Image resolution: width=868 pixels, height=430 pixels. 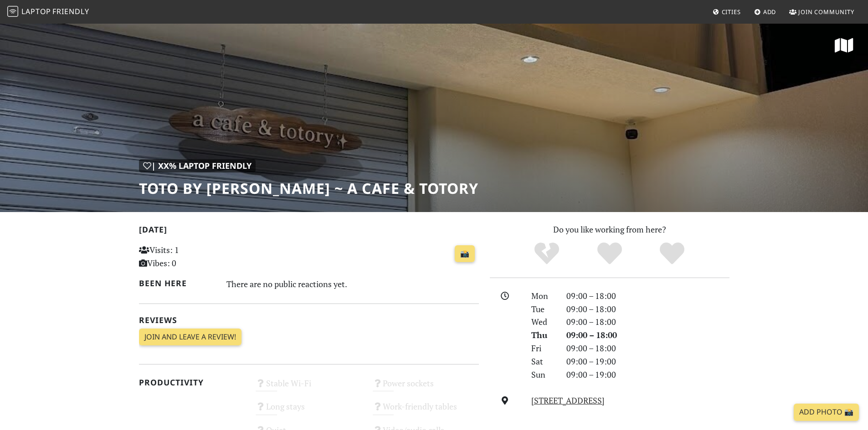 What do you see at coordinates (352, 284) in the screenshot?
I see `div: There are no public reactions yet.` at bounding box center [352, 284].